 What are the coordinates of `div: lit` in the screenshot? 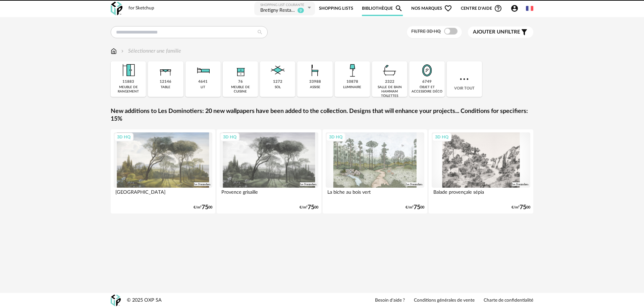 It's located at (203, 87).